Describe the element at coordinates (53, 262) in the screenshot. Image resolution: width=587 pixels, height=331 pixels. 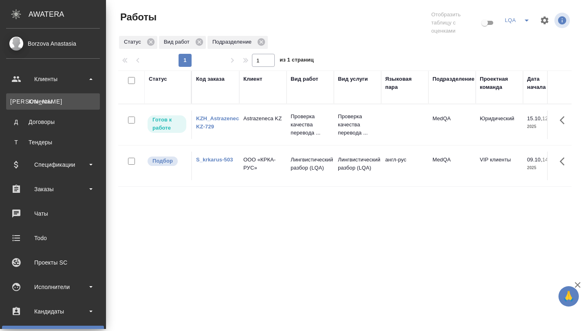
I see `div: Проекты SC` at that location.